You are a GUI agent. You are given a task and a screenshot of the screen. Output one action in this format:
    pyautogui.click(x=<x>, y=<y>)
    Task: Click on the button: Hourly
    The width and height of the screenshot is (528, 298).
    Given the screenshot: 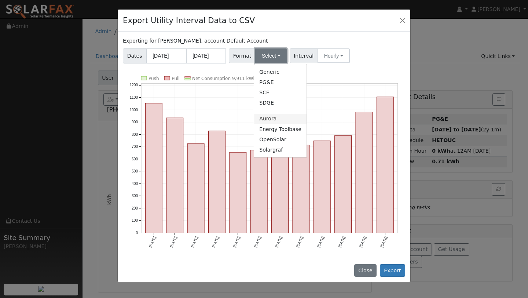 What is the action you would take?
    pyautogui.click(x=334, y=56)
    